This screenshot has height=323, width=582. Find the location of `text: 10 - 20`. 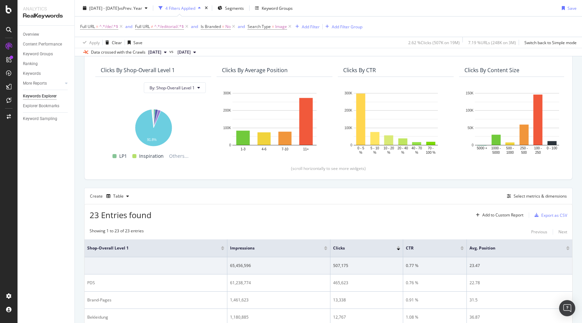

text: 10 - 20 is located at coordinates (389, 148).